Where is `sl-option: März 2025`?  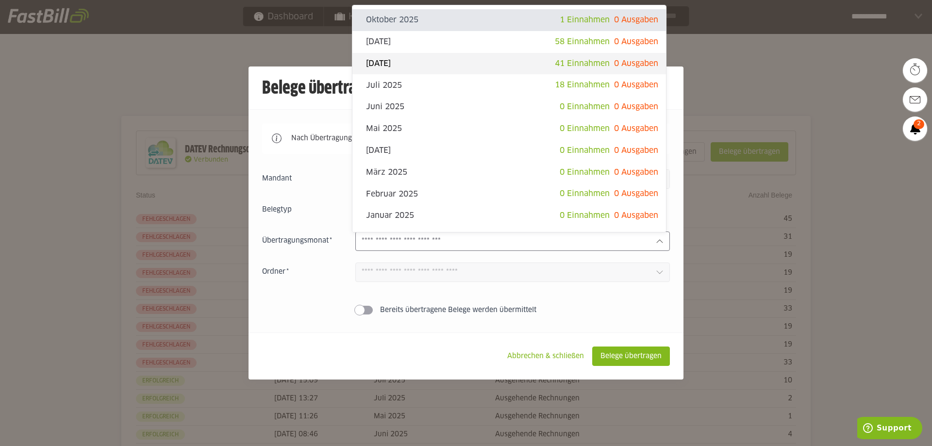
sl-option: März 2025 is located at coordinates (509, 172).